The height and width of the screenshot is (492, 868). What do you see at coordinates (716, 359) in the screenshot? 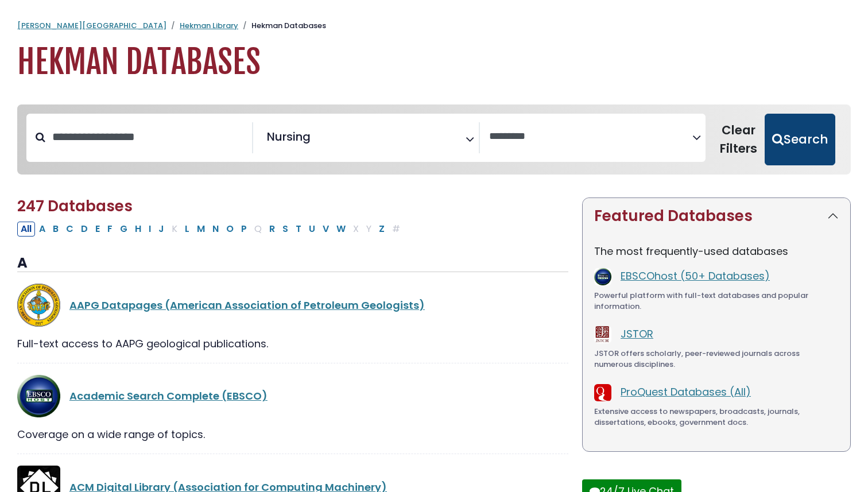
I see `div: JSTOR offers scholarly, peer-reviewed journals across numerous disciplines.` at bounding box center [716, 359].